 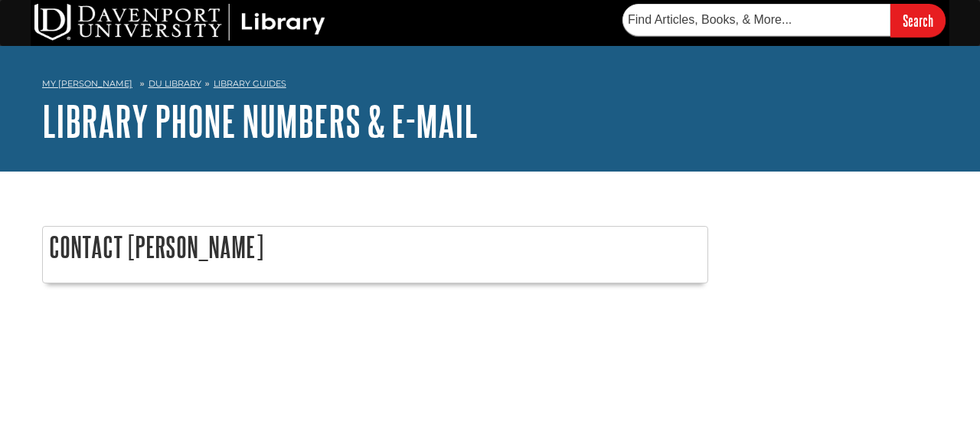 I want to click on a: DU Library, so click(x=174, y=84).